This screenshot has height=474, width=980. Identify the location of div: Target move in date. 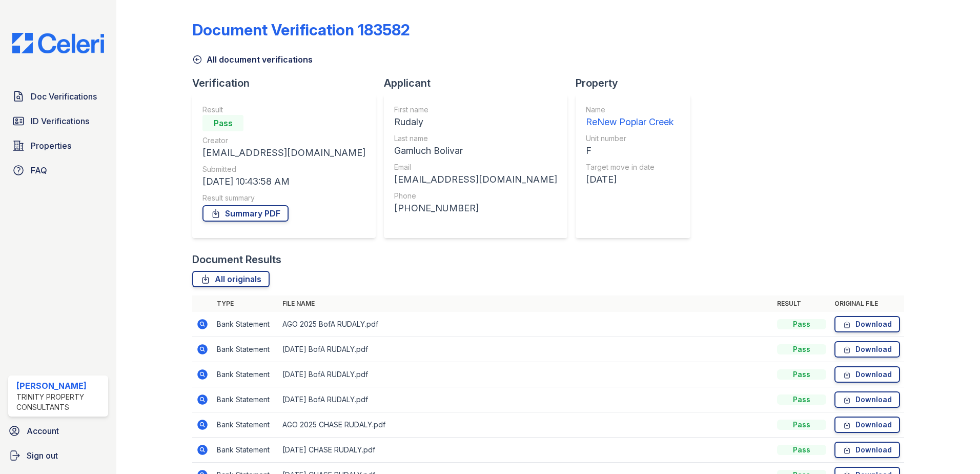
(630, 167).